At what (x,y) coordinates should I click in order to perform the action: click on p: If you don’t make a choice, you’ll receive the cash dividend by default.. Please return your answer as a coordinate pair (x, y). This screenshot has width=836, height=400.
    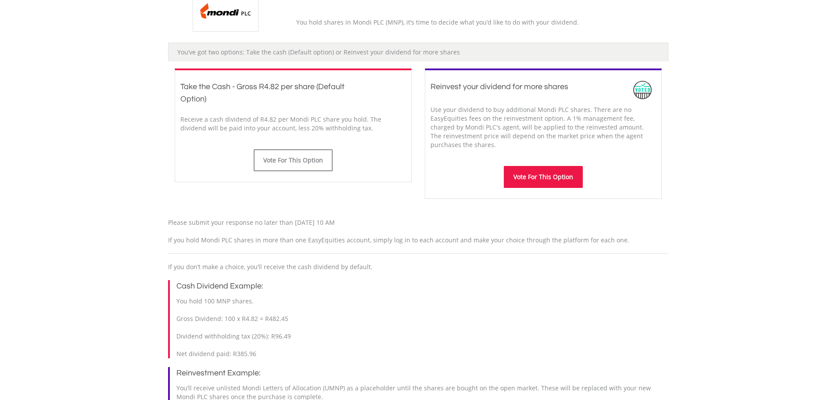
    Looking at the image, I should click on (418, 267).